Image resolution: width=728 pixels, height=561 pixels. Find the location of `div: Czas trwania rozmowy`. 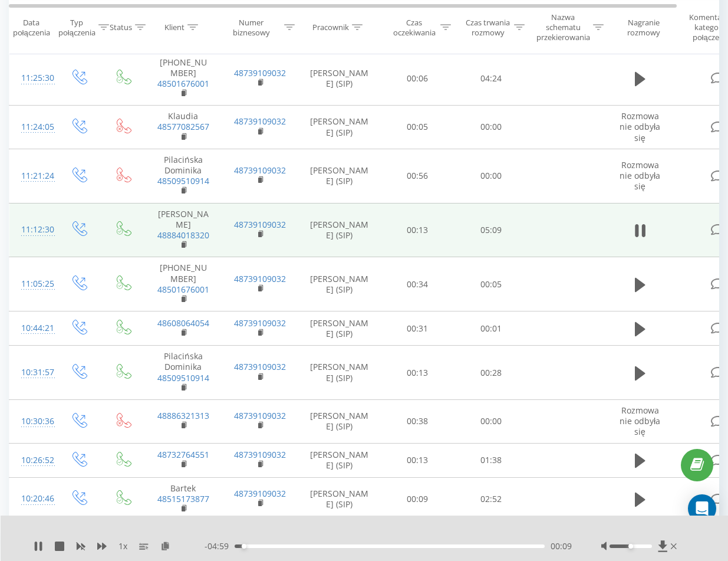

div: Czas trwania rozmowy is located at coordinates (488, 27).